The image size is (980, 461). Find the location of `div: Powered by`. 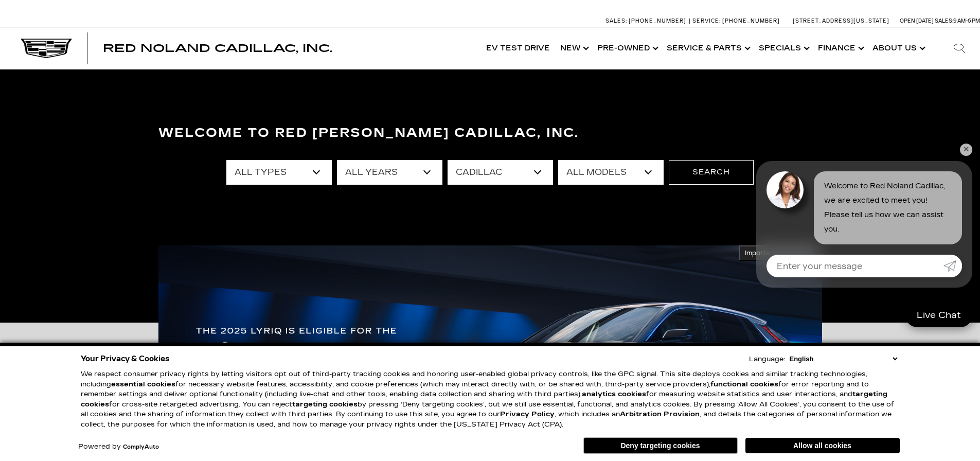

div: Powered by is located at coordinates (119, 447).